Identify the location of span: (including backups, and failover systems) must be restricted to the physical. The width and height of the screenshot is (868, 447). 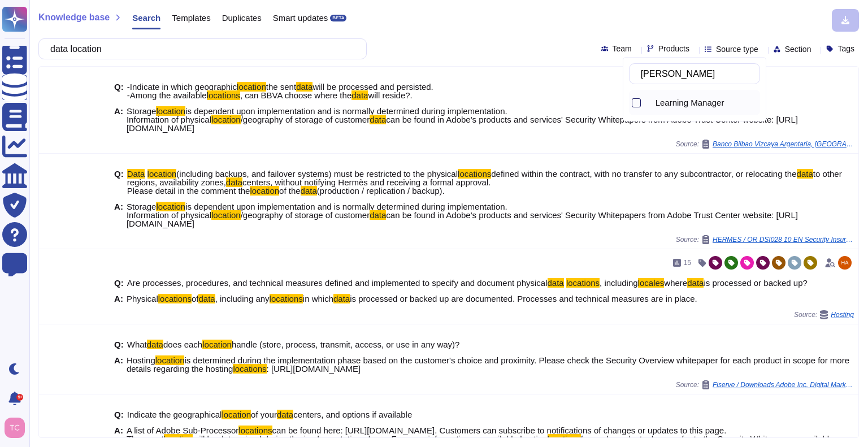
(317, 173).